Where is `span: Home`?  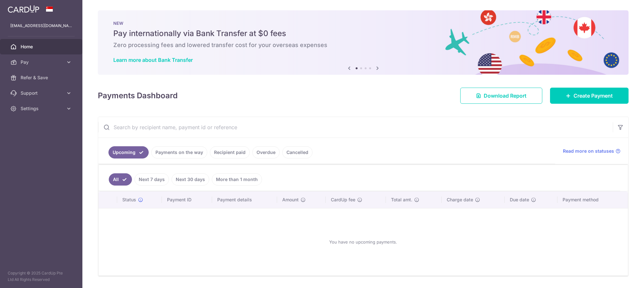
span: Home is located at coordinates (42, 46).